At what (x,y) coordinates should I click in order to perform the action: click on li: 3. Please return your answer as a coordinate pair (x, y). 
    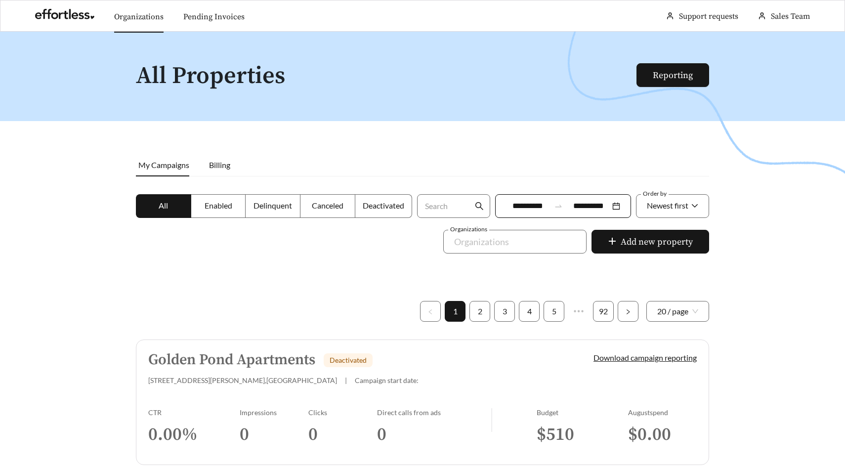
    Looking at the image, I should click on (505, 311).